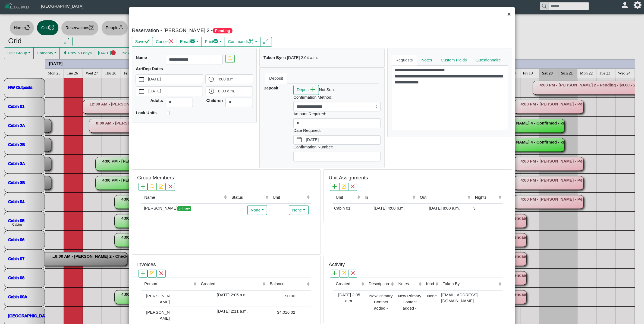  I want to click on button: clock, so click(211, 91).